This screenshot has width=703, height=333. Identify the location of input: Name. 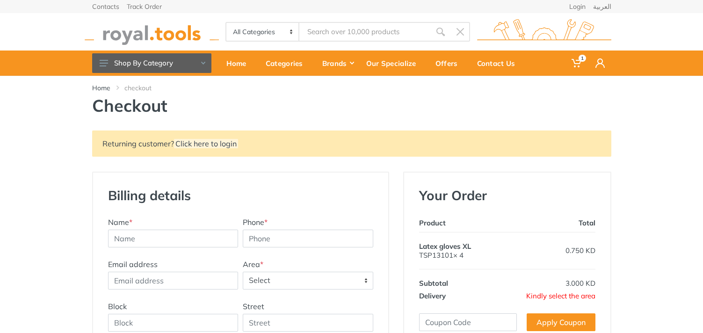
(173, 238).